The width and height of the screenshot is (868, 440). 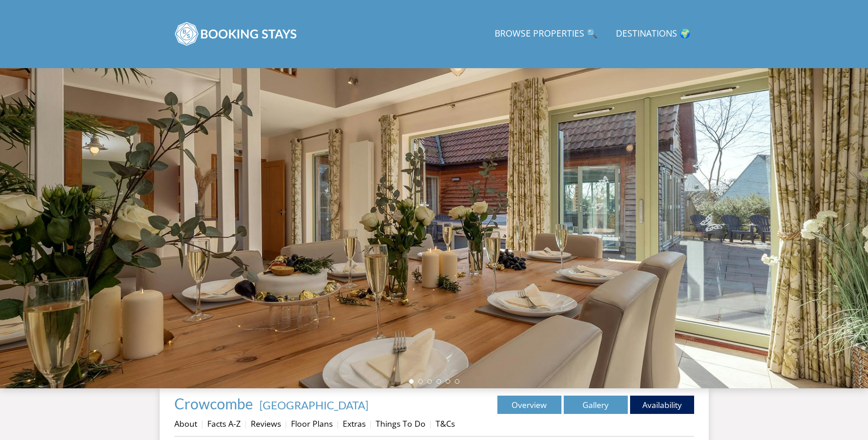 What do you see at coordinates (400, 423) in the screenshot?
I see `a: Things To Do` at bounding box center [400, 423].